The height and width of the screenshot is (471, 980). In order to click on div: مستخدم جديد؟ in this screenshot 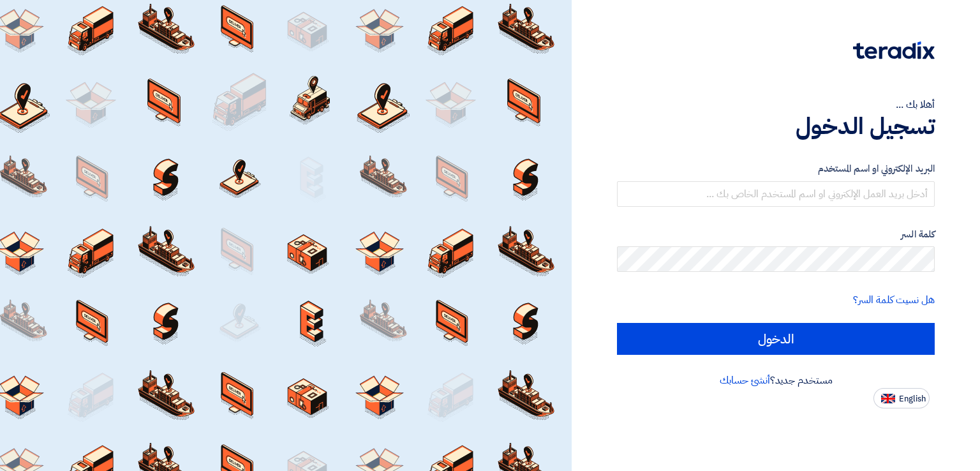, I will do `click(776, 380)`.